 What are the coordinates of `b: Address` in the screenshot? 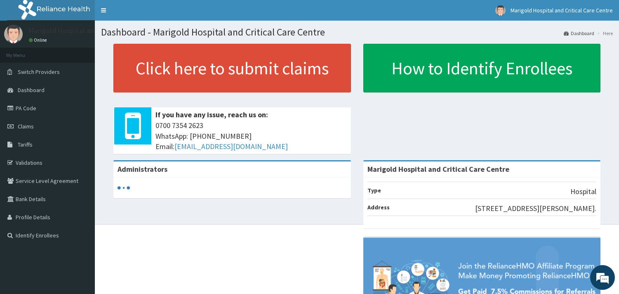 It's located at (379, 207).